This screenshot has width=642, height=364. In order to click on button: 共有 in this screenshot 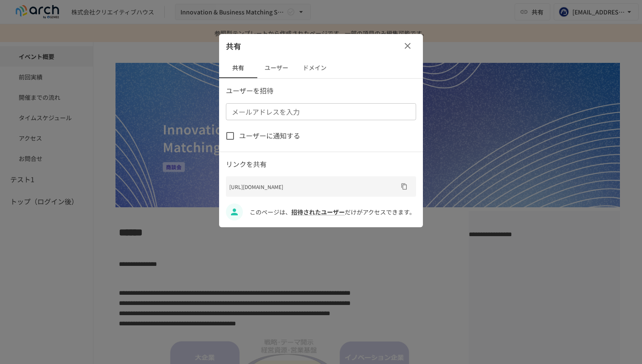, I will do `click(238, 68)`.